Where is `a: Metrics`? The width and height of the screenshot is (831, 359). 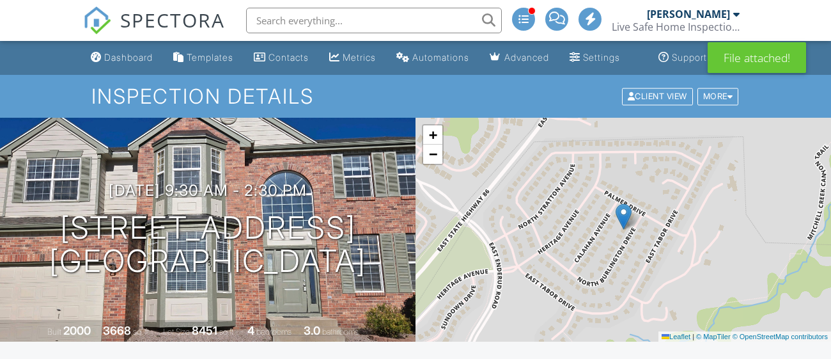 a: Metrics is located at coordinates (352, 58).